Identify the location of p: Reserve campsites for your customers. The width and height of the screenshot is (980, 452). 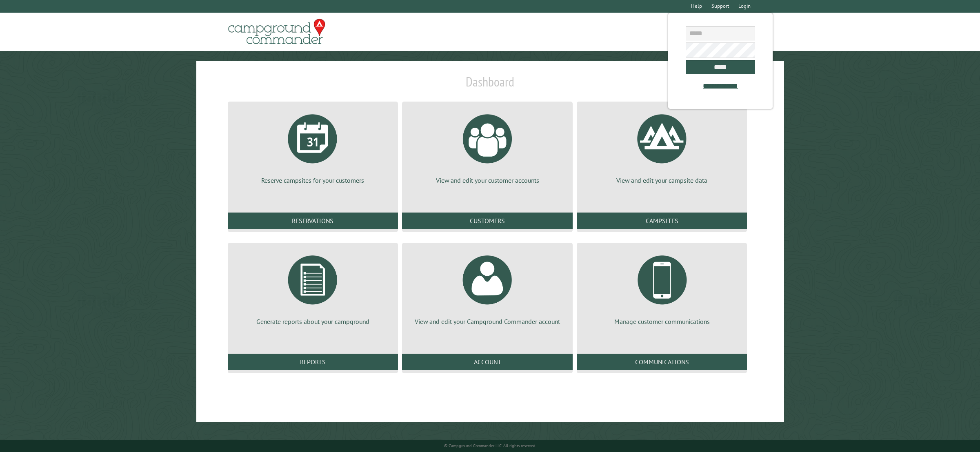
(313, 181).